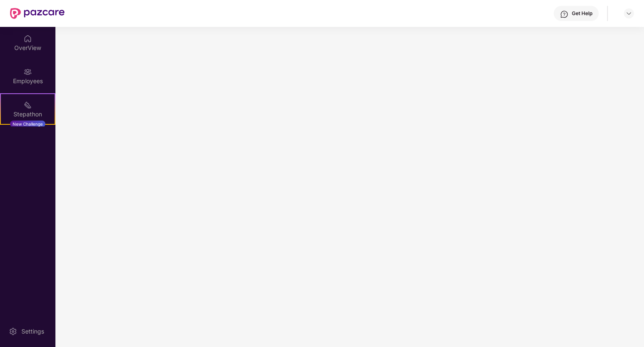  Describe the element at coordinates (28, 114) in the screenshot. I see `div: Stepathon` at that location.